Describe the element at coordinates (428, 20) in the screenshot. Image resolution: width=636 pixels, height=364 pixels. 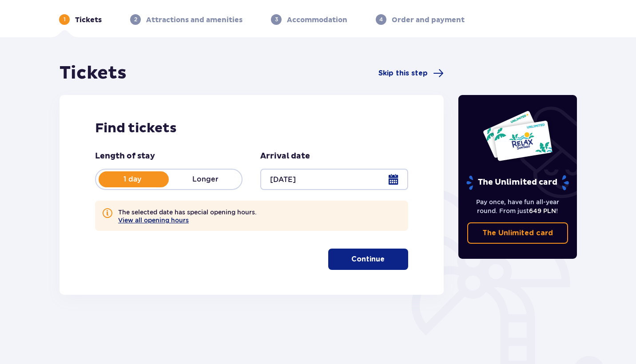
I see `p: Order and payment` at that location.